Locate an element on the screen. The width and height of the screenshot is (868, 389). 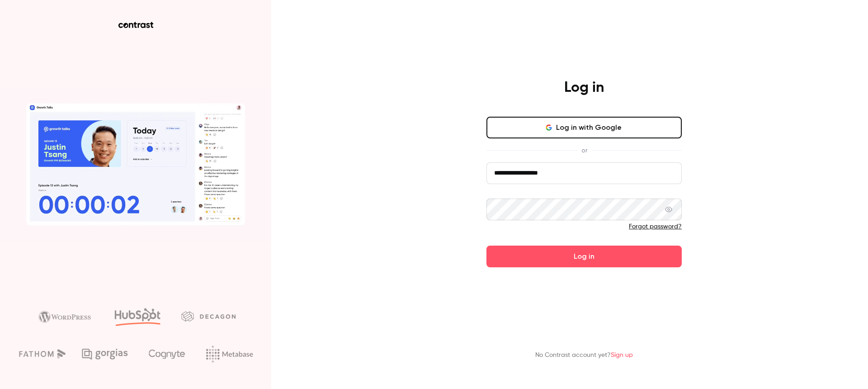
a: Sign up is located at coordinates (622, 355).